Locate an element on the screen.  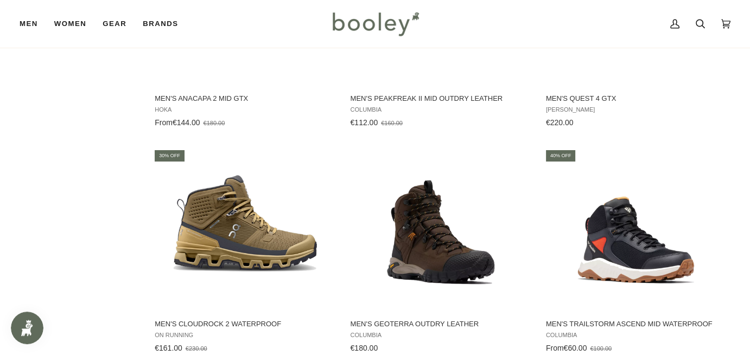
span: Brands is located at coordinates (160, 24).